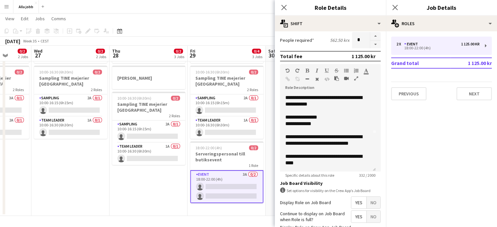  Describe the element at coordinates (315, 217) in the screenshot. I see `label: Continue to display on Job Board when Role is full?` at that location.